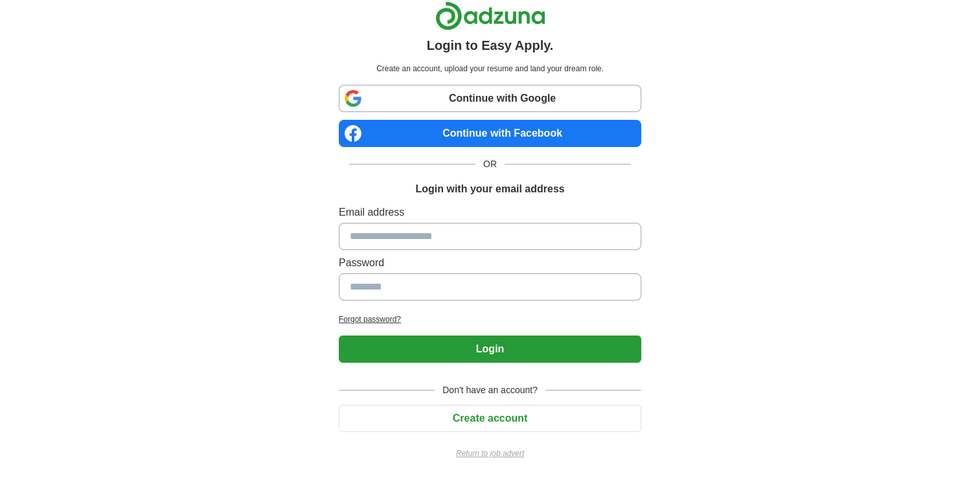  I want to click on label: Email address, so click(490, 212).